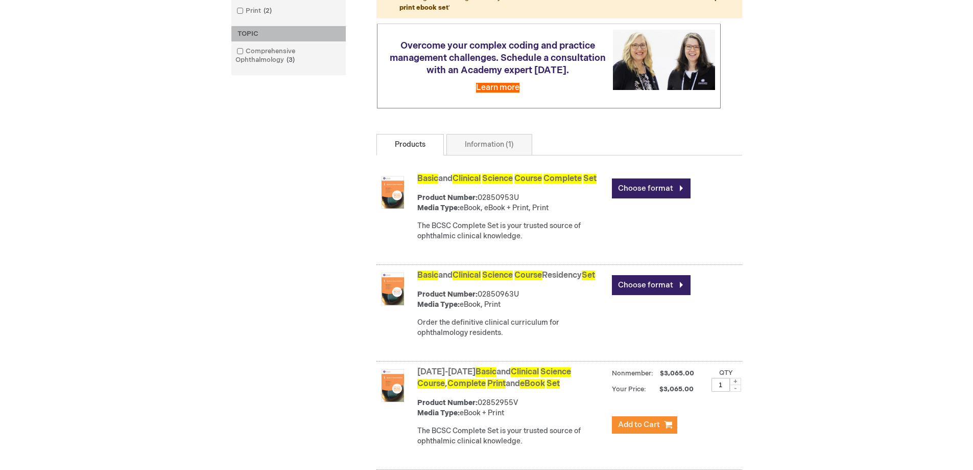 This screenshot has height=470, width=973. I want to click on button: Add to Cart, so click(645, 425).